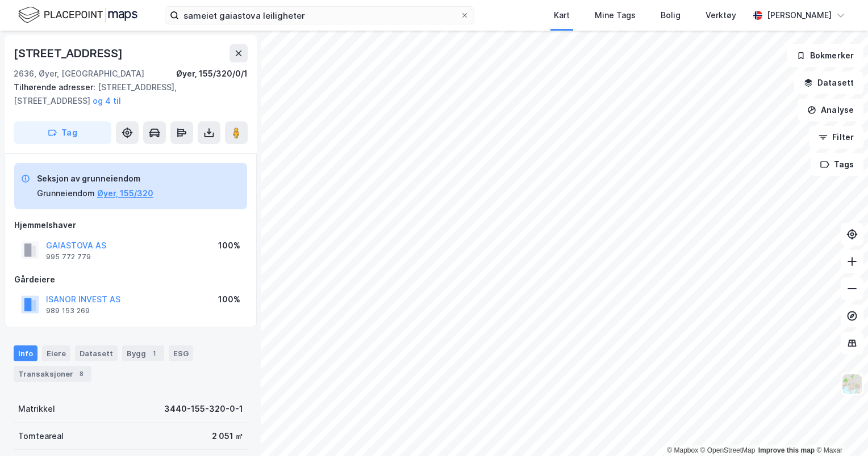 This screenshot has width=868, height=456. What do you see at coordinates (125, 193) in the screenshot?
I see `button: Øyer, 155/320` at bounding box center [125, 193].